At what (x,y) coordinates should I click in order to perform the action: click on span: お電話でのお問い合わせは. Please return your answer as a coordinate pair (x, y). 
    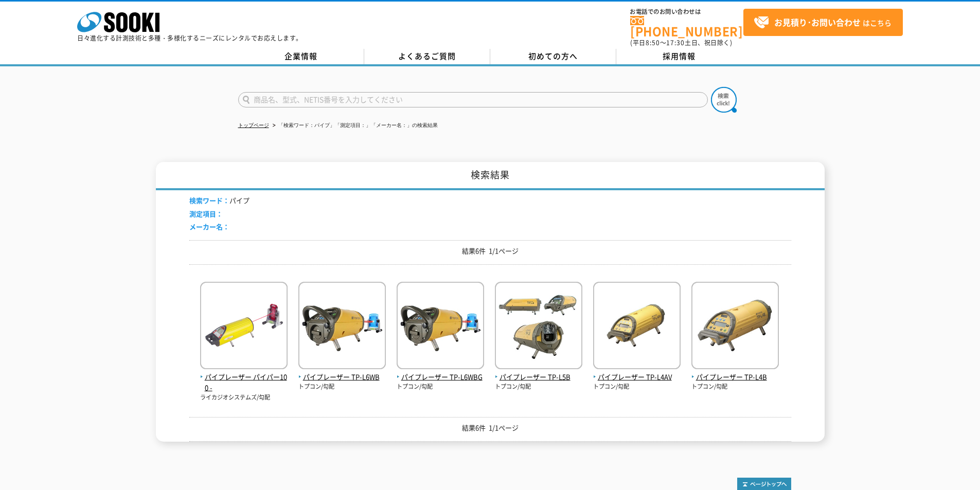
    Looking at the image, I should click on (687, 12).